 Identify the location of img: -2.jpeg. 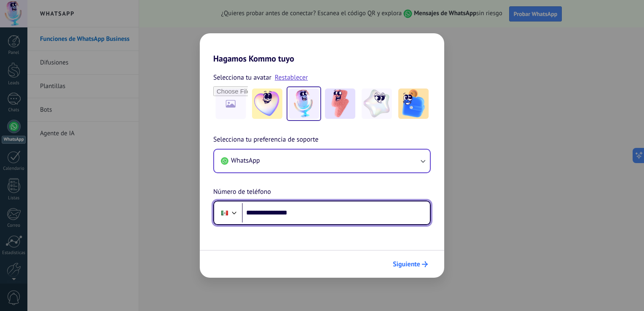
(304, 104).